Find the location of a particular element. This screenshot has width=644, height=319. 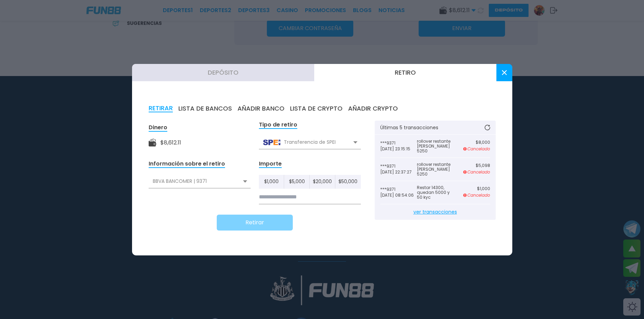

button: $5,000 is located at coordinates (297, 182).